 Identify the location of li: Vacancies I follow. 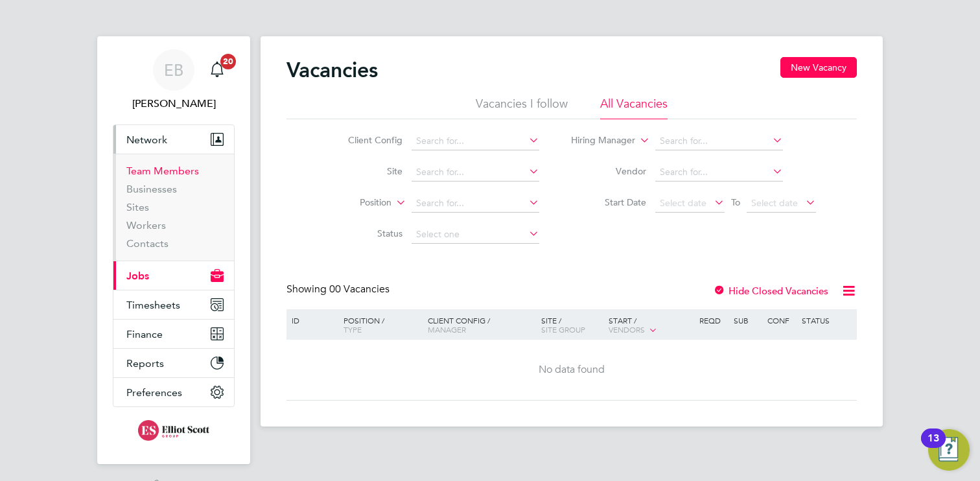
(522, 108).